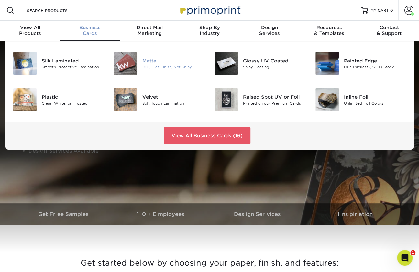  I want to click on div: Clear, White, or Frosted, so click(73, 103).